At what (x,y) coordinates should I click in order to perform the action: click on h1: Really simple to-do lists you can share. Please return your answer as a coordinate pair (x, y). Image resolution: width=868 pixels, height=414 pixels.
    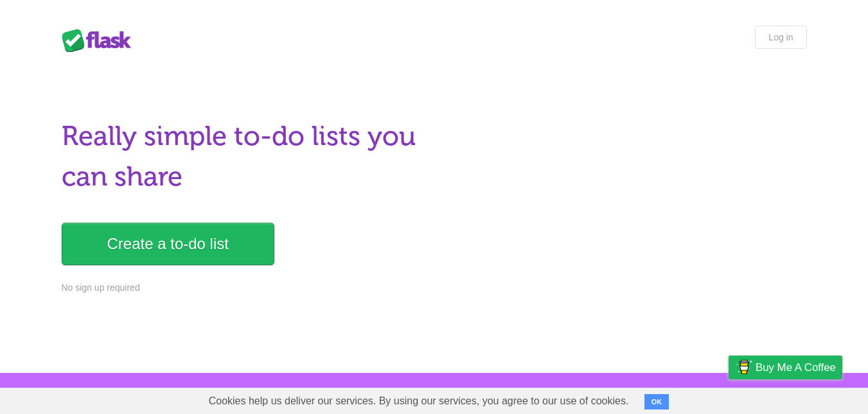
    Looking at the image, I should click on (244, 157).